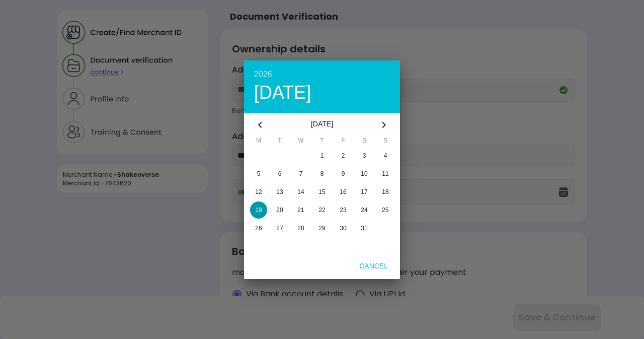 This screenshot has width=644, height=339. What do you see at coordinates (322, 156) in the screenshot?
I see `button: 1` at bounding box center [322, 156].